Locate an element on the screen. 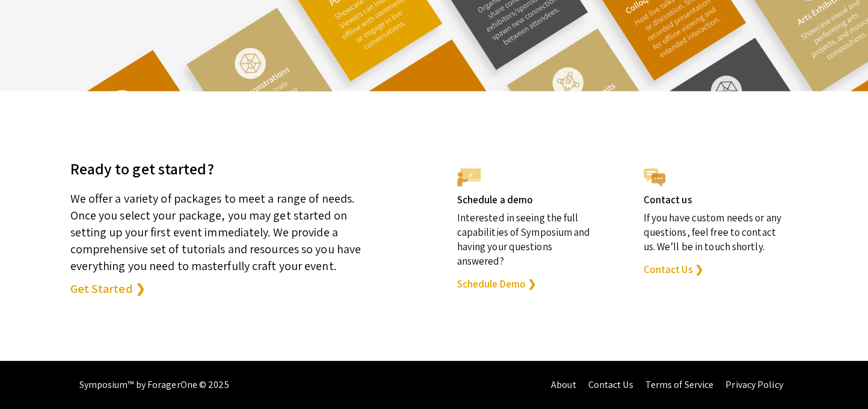 This screenshot has width=868, height=409. a: Contact Us ❯ is located at coordinates (673, 269).